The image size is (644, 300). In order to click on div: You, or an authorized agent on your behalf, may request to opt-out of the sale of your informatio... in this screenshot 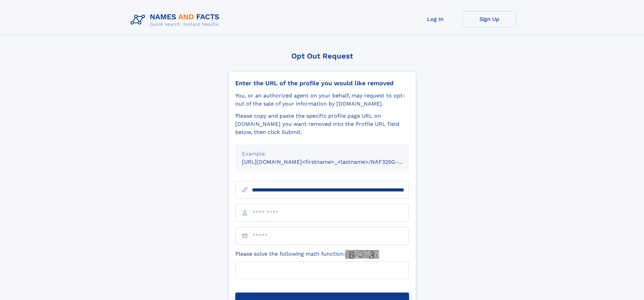, I will do `click(322, 100)`.